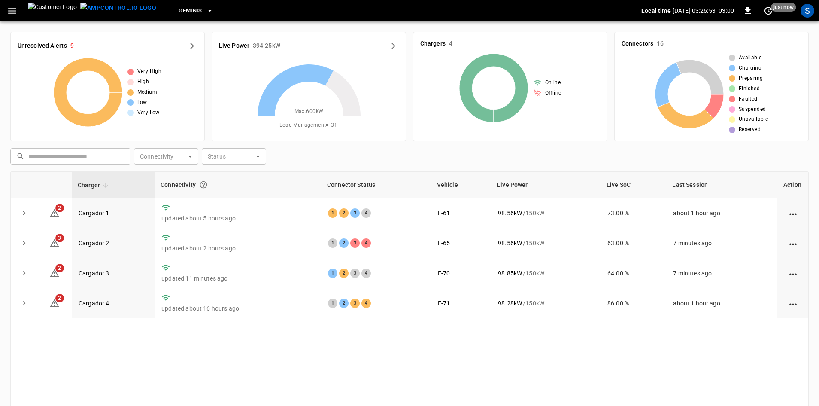 The width and height of the screenshot is (819, 406). What do you see at coordinates (510, 273) in the screenshot?
I see `p: 98.85 kW` at bounding box center [510, 273].